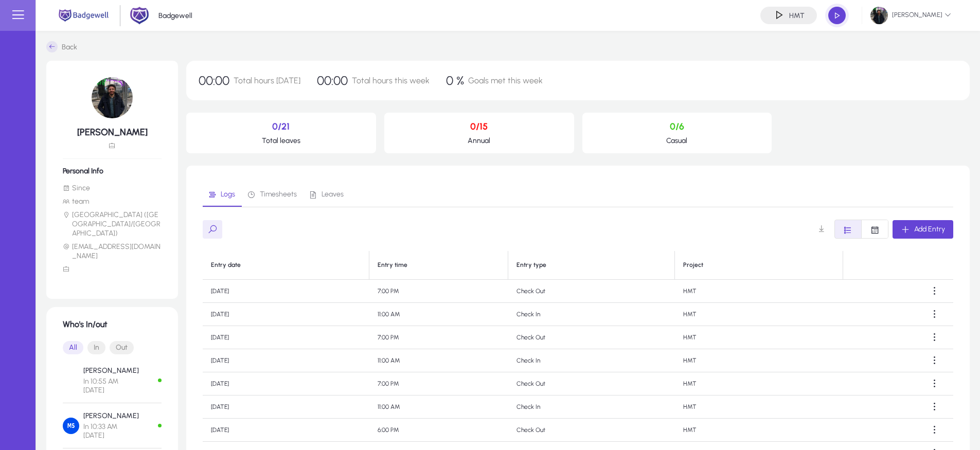 This screenshot has width=980, height=450. I want to click on span: Goals met this week, so click(505, 80).